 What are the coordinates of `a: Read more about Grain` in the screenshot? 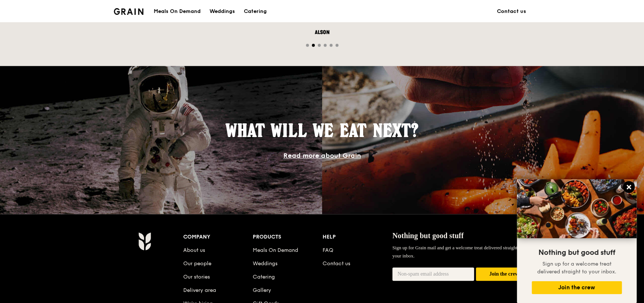 It's located at (322, 156).